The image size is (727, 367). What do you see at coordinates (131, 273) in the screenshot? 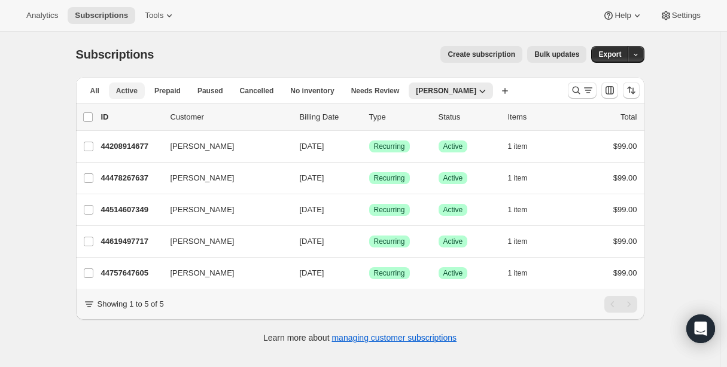
I see `p: 44757647605` at bounding box center [131, 273].